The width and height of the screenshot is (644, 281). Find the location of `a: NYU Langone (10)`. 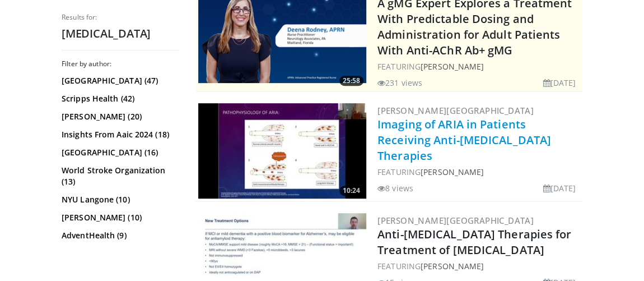

a: NYU Langone (10) is located at coordinates (119, 199).